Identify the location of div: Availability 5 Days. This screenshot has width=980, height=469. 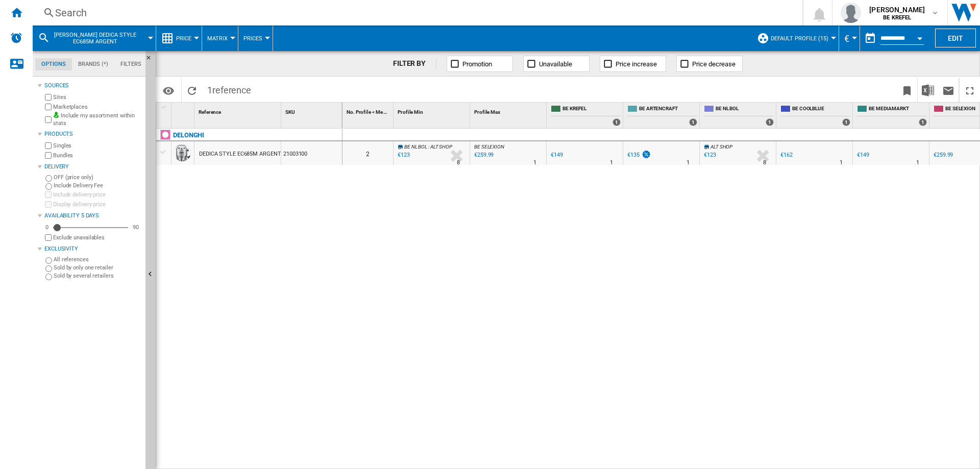
(93, 216).